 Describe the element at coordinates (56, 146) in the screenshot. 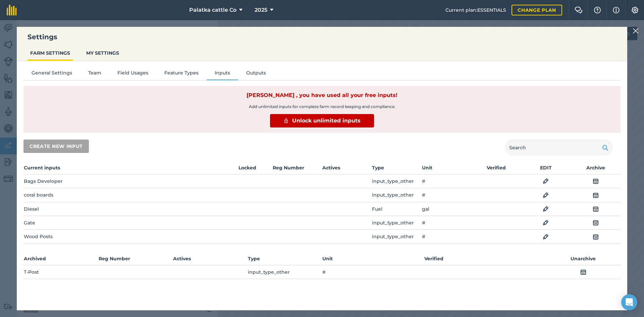

I see `button: Create new input` at that location.